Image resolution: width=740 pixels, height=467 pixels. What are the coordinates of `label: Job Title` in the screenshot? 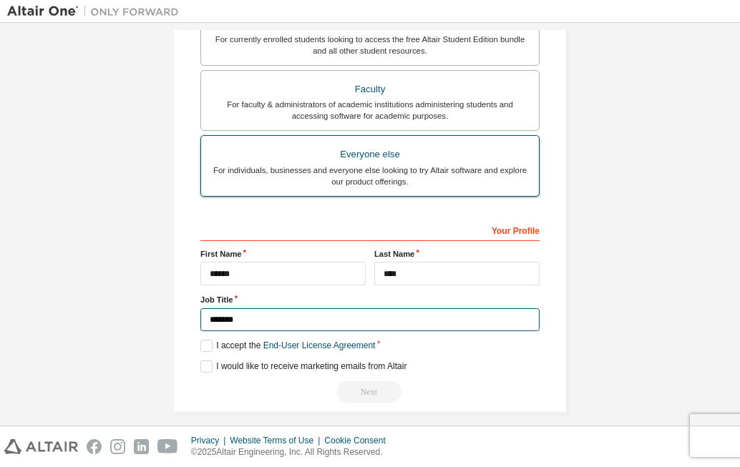 It's located at (370, 300).